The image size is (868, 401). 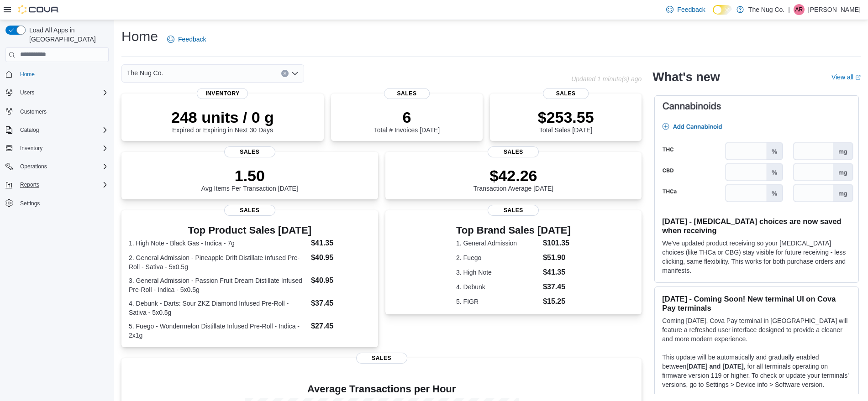 I want to click on span: AR, so click(x=799, y=9).